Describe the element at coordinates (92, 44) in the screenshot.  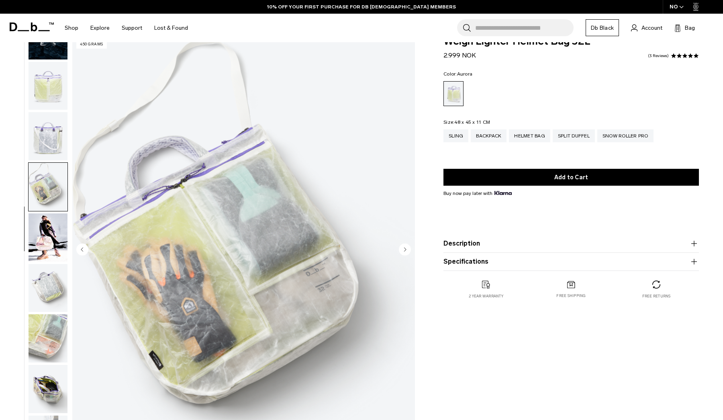
I see `p: 450 grams` at that location.